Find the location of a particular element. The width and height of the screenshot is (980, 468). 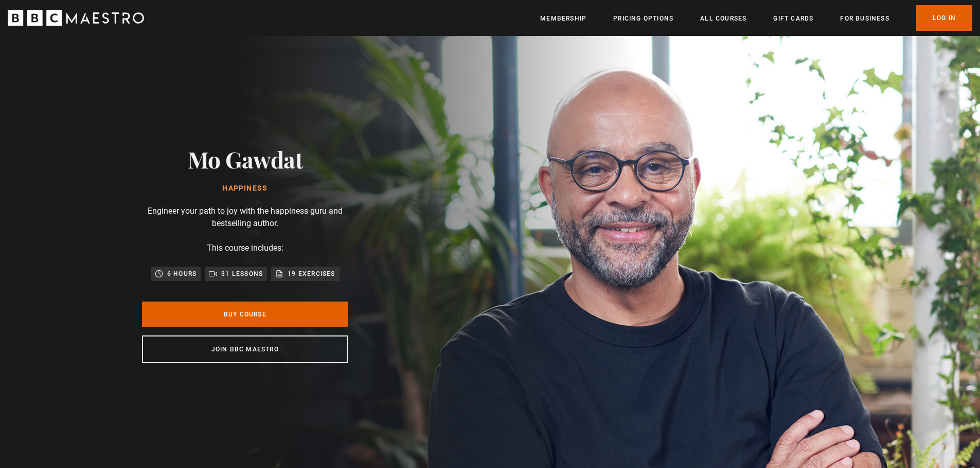

nav: Primary is located at coordinates (756, 18).